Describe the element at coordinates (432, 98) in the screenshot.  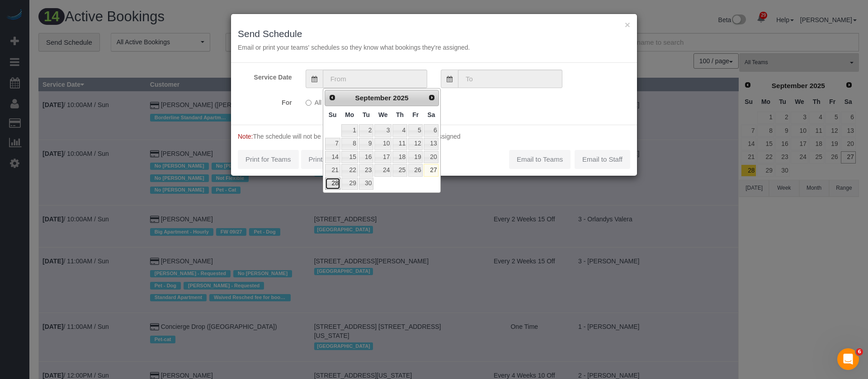
I see `a: Next` at that location.